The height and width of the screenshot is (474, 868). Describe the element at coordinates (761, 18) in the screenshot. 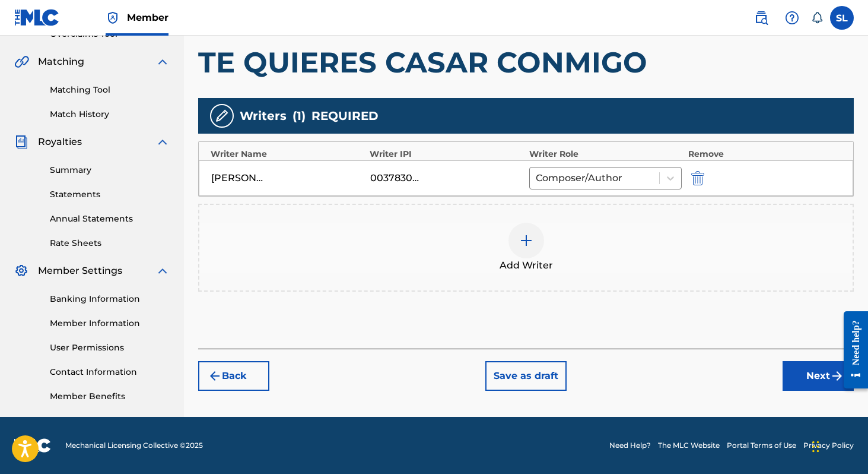

I see `a: Public Search` at that location.